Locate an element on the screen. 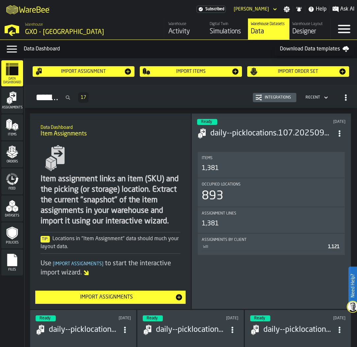 The height and width of the screenshot is (347, 357). a: Download Data templates is located at coordinates (314, 49).